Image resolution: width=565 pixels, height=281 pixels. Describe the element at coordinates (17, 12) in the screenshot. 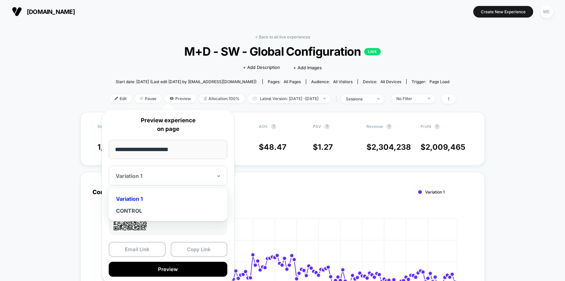

I see `img: Visually logo` at that location.